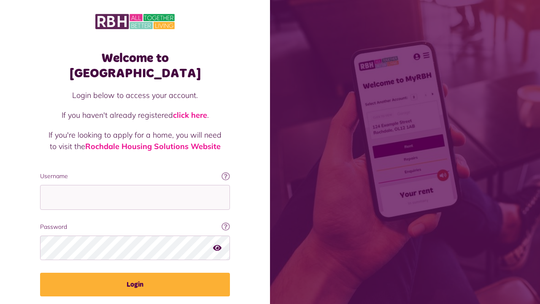  What do you see at coordinates (135, 95) in the screenshot?
I see `p: Login below to access your account.` at bounding box center [135, 95].